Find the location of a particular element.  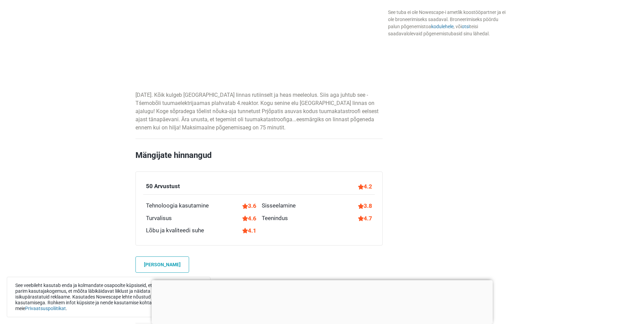

div: Turvalisus is located at coordinates (159, 218).